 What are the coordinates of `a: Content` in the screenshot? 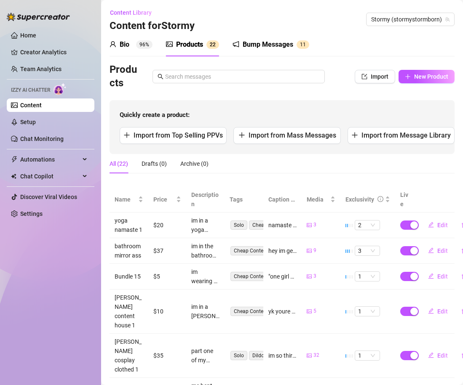 It's located at (31, 105).